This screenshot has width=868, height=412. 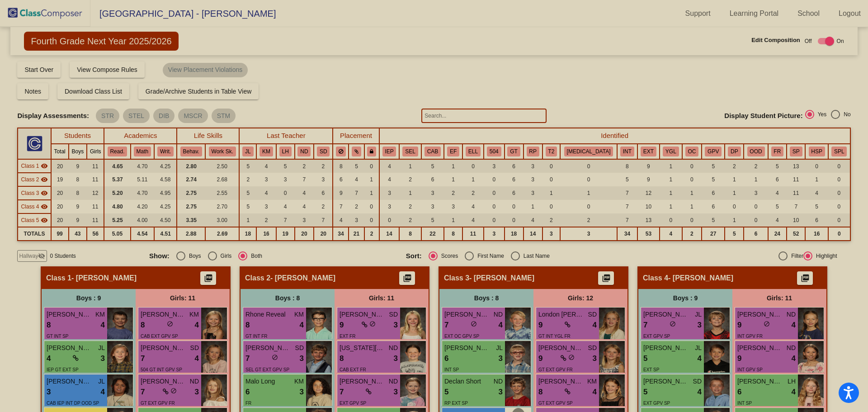 I want to click on td: 3.35, so click(x=190, y=220).